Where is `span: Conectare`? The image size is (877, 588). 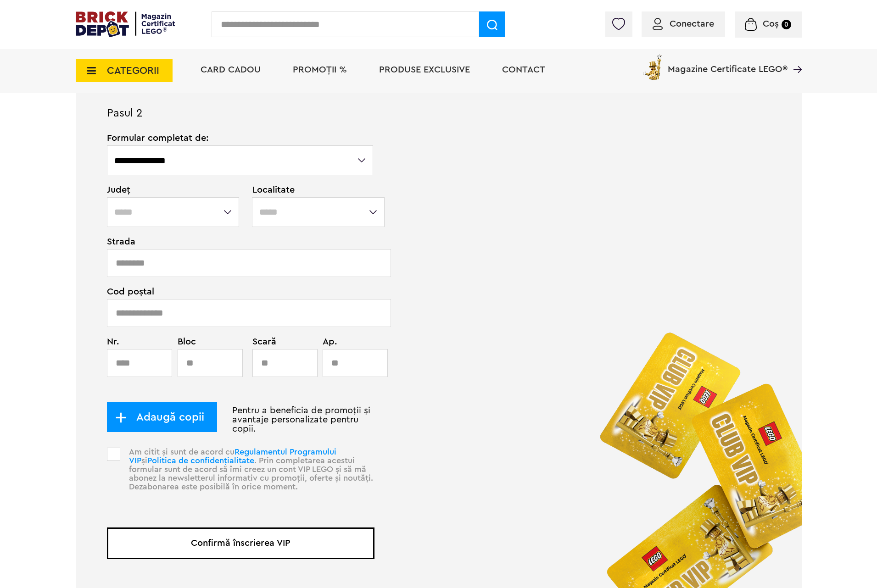 span: Conectare is located at coordinates (691, 24).